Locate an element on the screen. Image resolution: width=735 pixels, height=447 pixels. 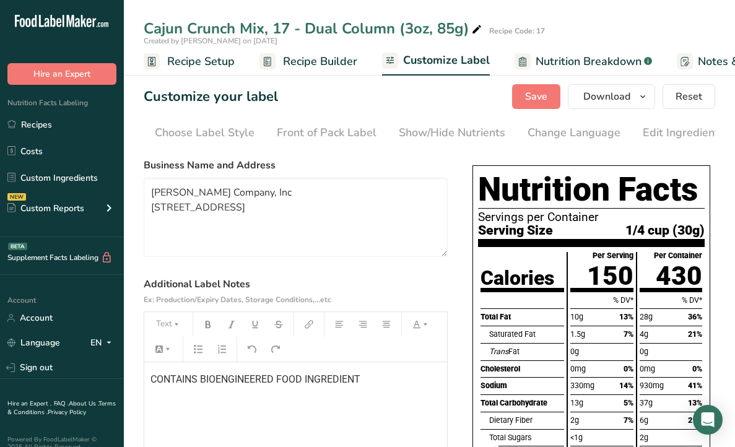
p: Servings per Container is located at coordinates (591, 217).